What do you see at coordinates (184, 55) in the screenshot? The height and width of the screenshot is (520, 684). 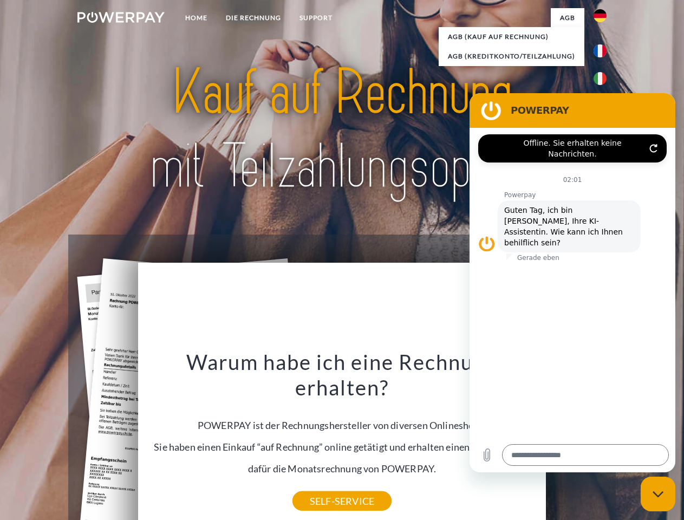 I see `button: Verbindung aktualisieren` at bounding box center [184, 55].